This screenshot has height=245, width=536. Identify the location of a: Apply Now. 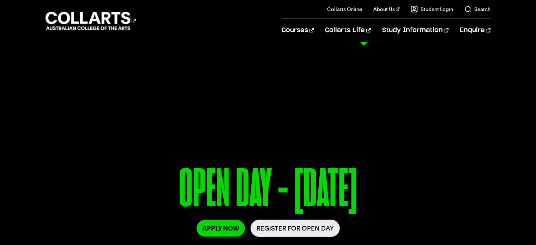
(220, 228).